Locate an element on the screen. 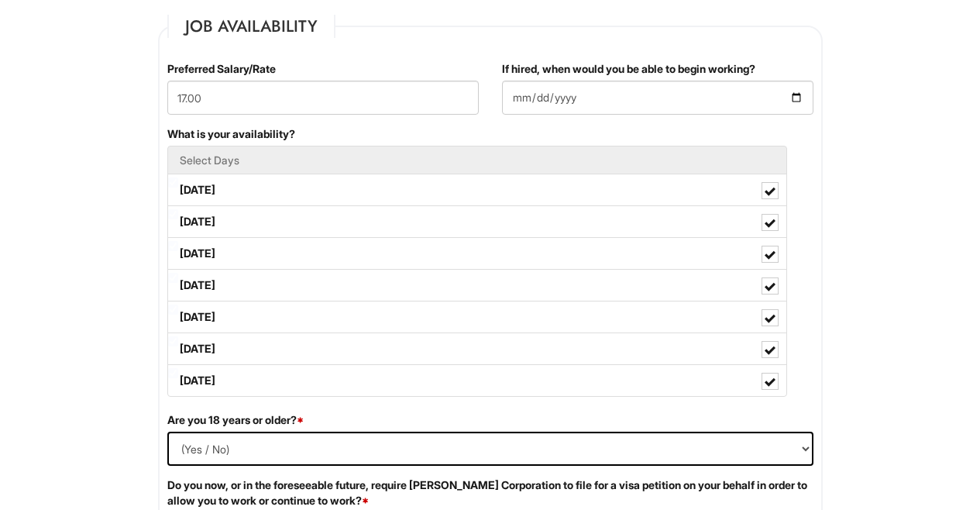 This screenshot has width=980, height=510. label: What is your availability? is located at coordinates (231, 135).